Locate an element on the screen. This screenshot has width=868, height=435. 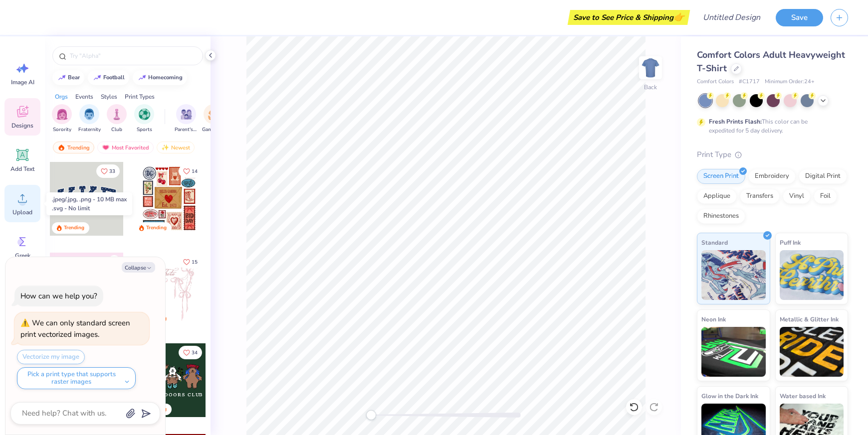
div: Embroidery is located at coordinates (772, 177).